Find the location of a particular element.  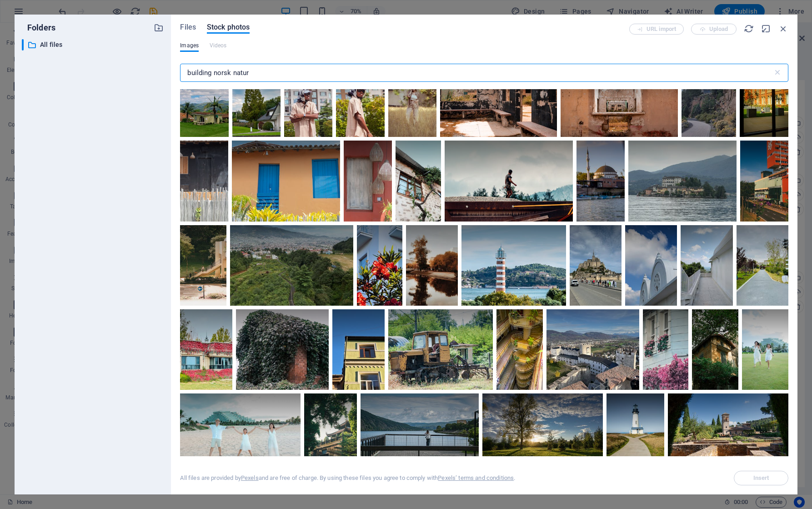

div: All files are provided by and are free of charge. By using these files you agree to comply with . is located at coordinates (347, 478).